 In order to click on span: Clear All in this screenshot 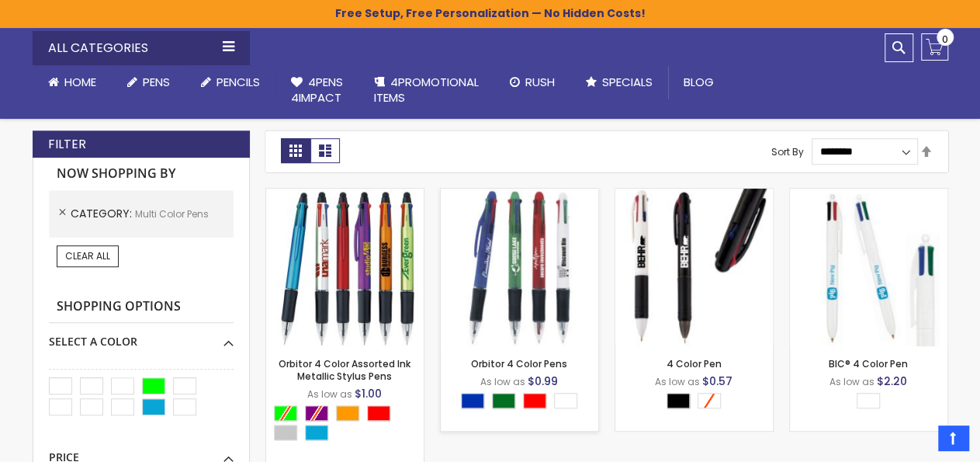, I will do `click(87, 255)`.